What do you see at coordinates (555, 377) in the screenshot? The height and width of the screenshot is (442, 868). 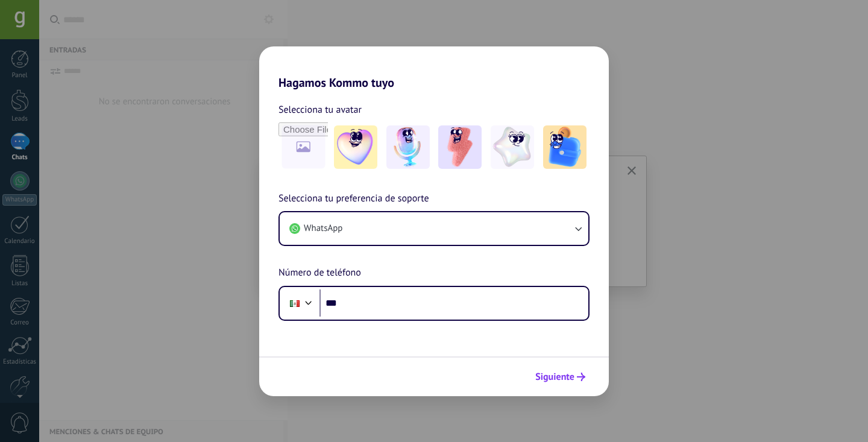 I see `span: Siguiente` at bounding box center [555, 377].